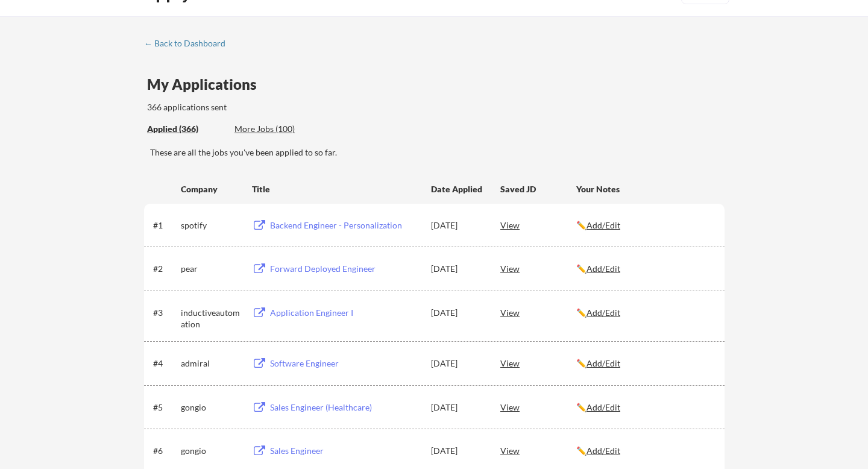 This screenshot has width=868, height=469. What do you see at coordinates (211, 225) in the screenshot?
I see `div: spotify` at bounding box center [211, 225].